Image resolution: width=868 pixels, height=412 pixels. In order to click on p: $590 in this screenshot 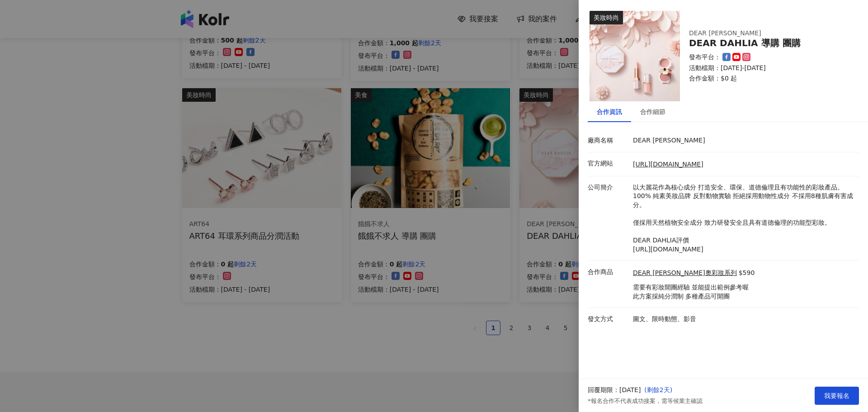, I will do `click(746, 273)`.